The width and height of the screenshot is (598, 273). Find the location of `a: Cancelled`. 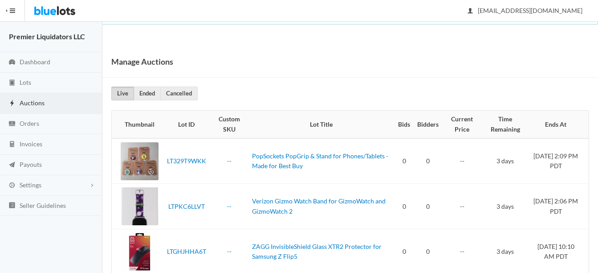

a: Cancelled is located at coordinates (179, 93).